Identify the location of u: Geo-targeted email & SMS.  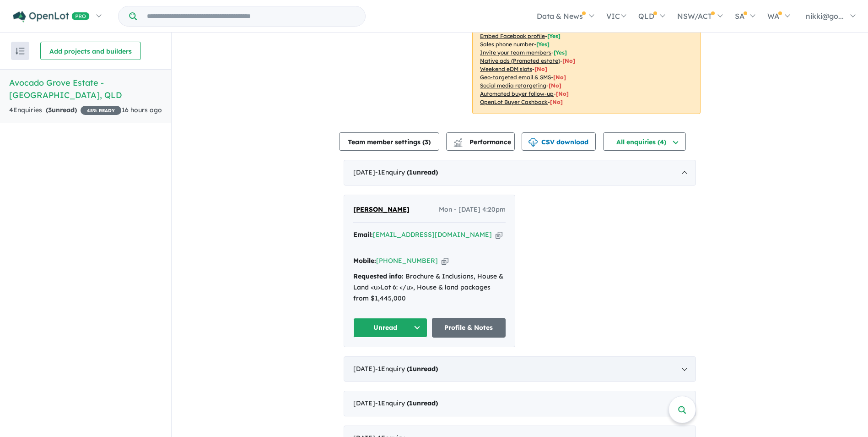
(515, 77).